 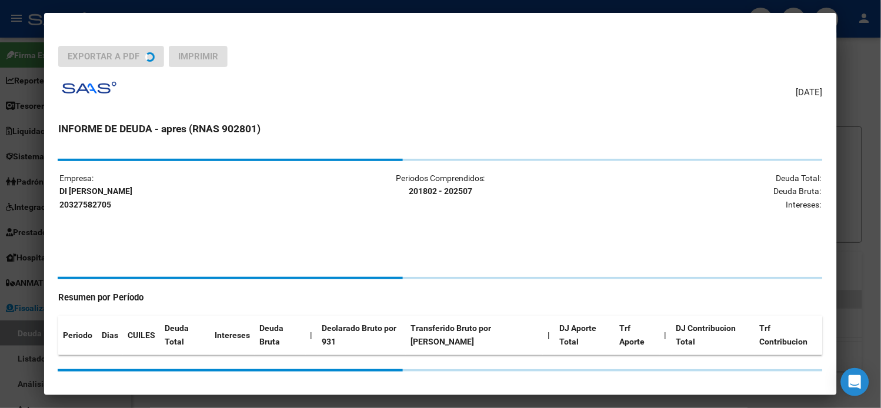 I want to click on h4: Resumen por Período, so click(x=440, y=298).